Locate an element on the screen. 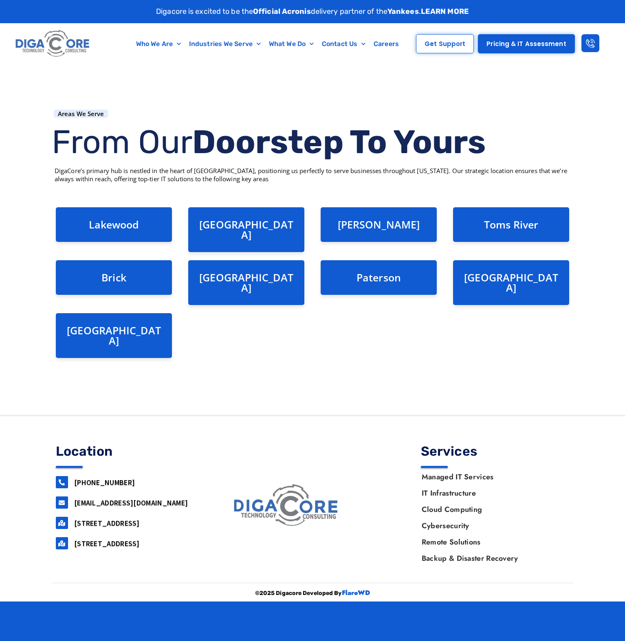 Image resolution: width=625 pixels, height=641 pixels. h1: Areas We Serve is located at coordinates (81, 114).